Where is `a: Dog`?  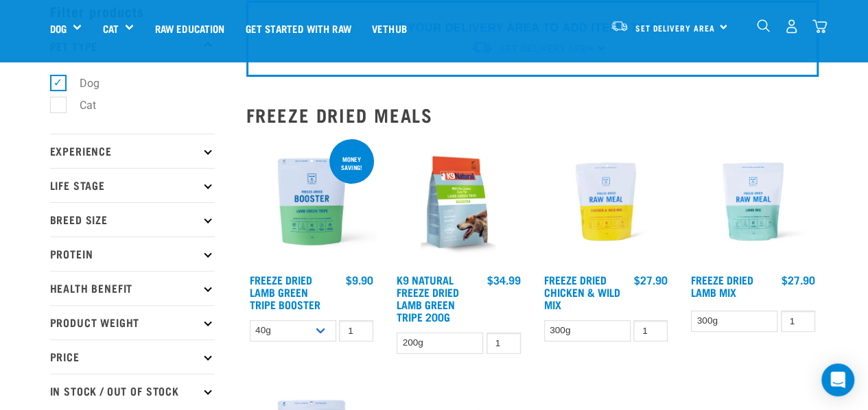 a: Dog is located at coordinates (58, 28).